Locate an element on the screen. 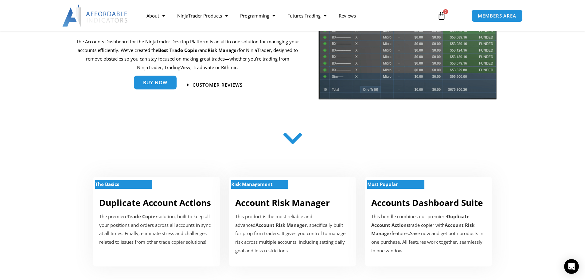 The width and height of the screenshot is (585, 280). a: Customer Reviews is located at coordinates (215, 85).